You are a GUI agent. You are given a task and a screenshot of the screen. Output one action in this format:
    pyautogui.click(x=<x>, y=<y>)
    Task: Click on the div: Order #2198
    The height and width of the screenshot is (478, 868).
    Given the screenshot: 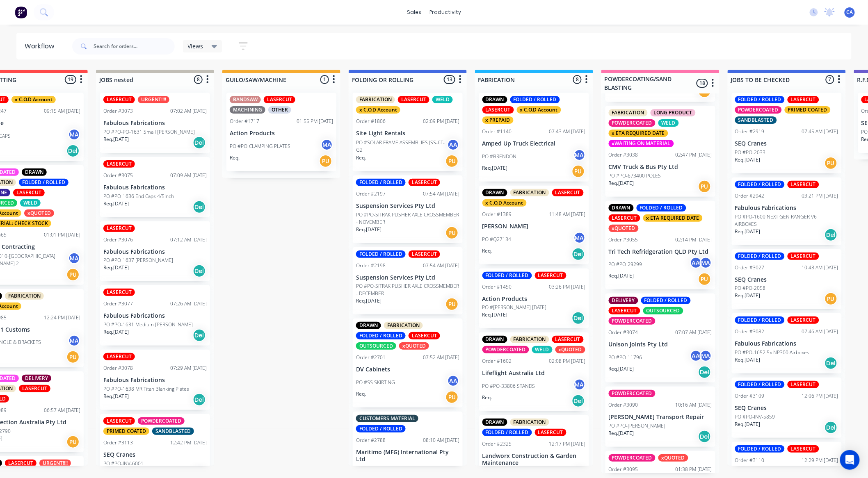 What is the action you would take?
    pyautogui.click(x=370, y=266)
    